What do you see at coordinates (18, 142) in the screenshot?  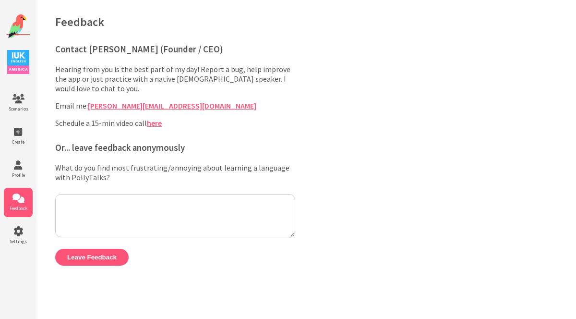 I see `span: Create` at bounding box center [18, 142].